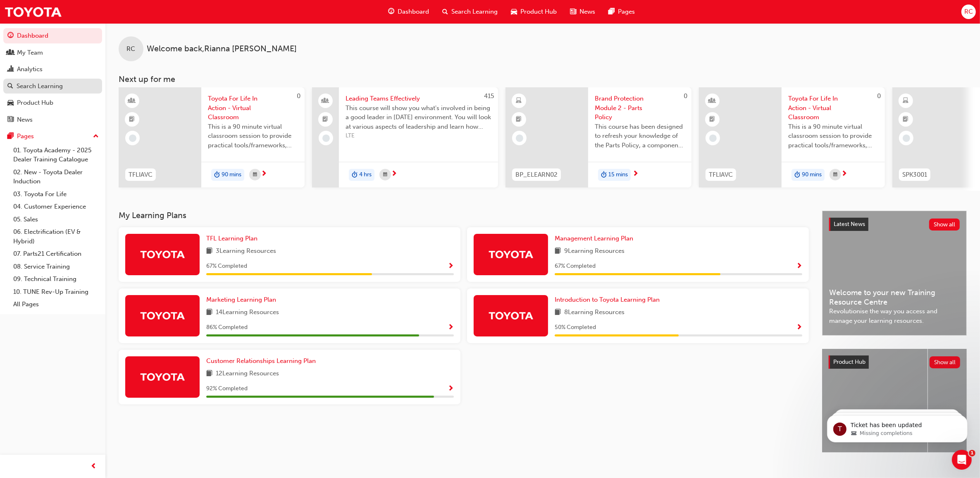 Image resolution: width=980 pixels, height=478 pixels. What do you see at coordinates (25, 31) in the screenshot?
I see `div: Profile image for Trak` at bounding box center [25, 31].